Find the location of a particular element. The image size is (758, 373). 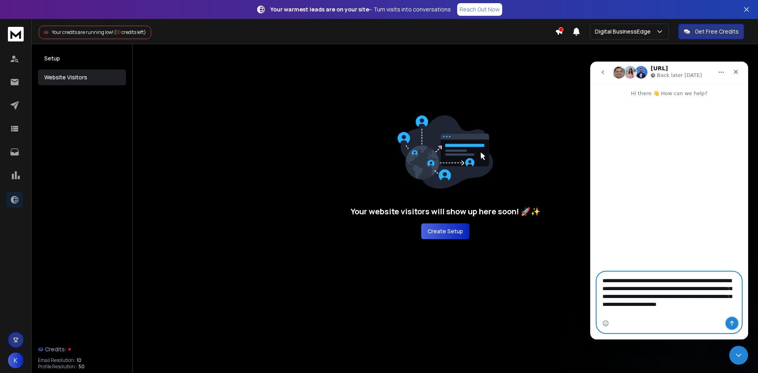

span: Credits: is located at coordinates (56, 349).